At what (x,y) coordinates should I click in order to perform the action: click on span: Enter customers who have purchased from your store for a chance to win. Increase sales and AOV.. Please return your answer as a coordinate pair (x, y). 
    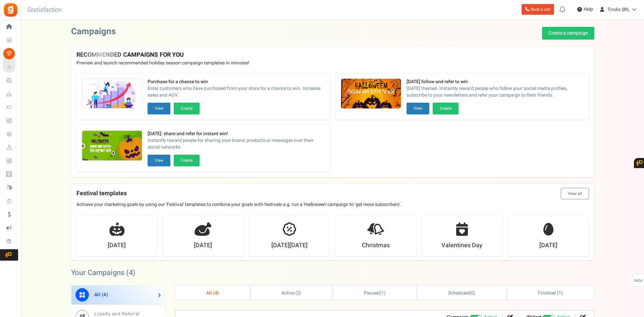
    Looking at the image, I should click on (236, 92).